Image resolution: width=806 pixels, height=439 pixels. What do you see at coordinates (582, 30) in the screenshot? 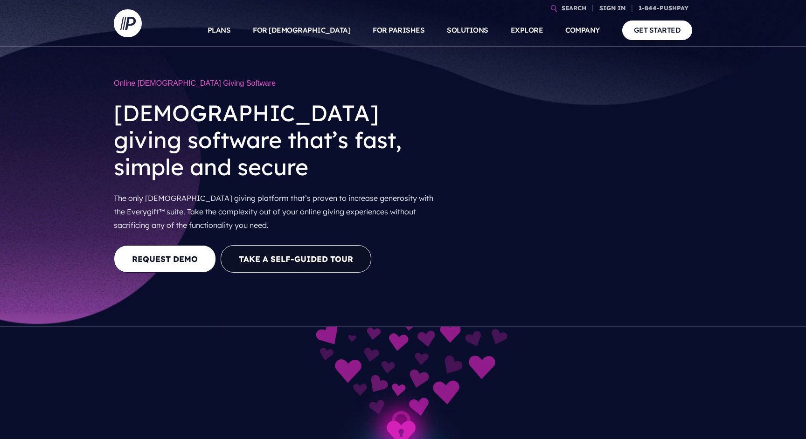
I see `a: COMPANY` at bounding box center [582, 30].